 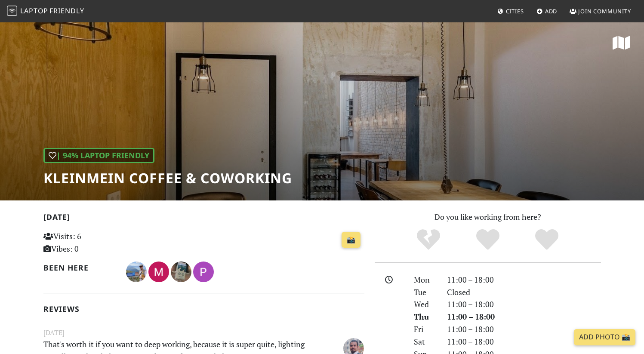 What do you see at coordinates (46, 11) in the screenshot?
I see `a: LaptopFriendly LaptopFriendly` at bounding box center [46, 11].